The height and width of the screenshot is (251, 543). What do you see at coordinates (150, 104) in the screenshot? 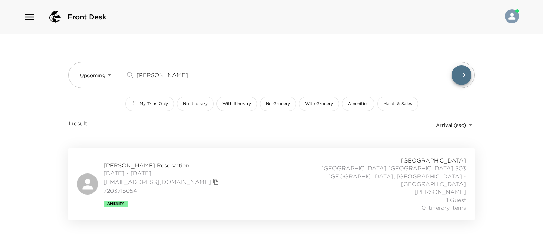
I see `button: My Trips Only` at bounding box center [150, 104].